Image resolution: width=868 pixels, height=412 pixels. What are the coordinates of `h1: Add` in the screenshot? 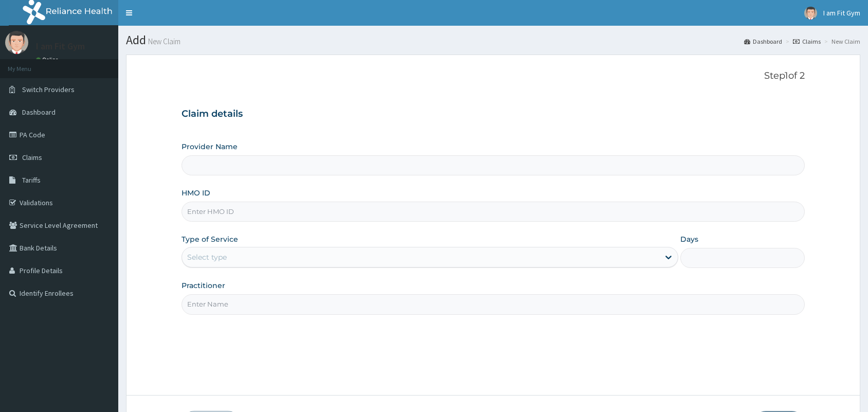 It's located at (493, 40).